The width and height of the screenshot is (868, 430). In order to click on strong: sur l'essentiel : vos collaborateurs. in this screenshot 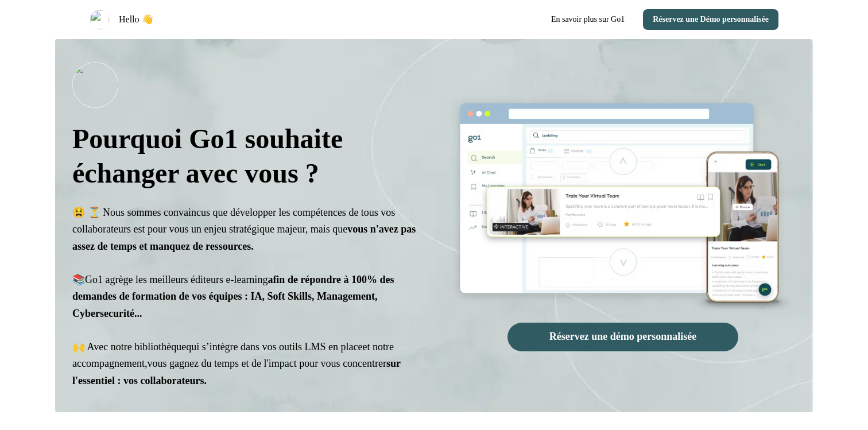, I will do `click(236, 371)`.